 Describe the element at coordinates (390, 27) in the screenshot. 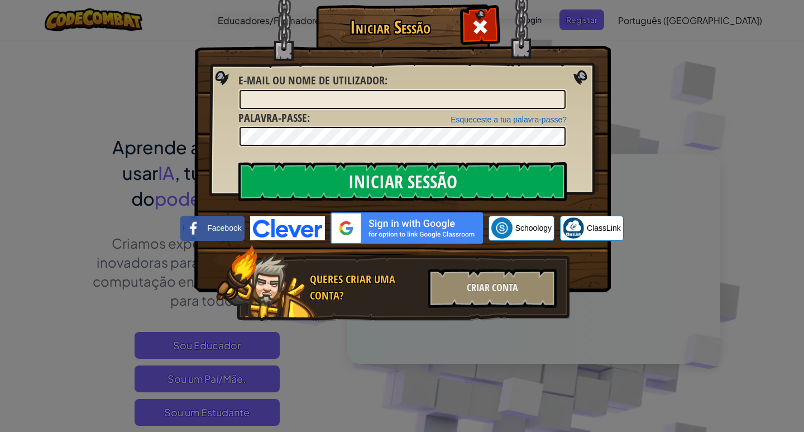

I see `h1: Iniciar Sessão` at that location.